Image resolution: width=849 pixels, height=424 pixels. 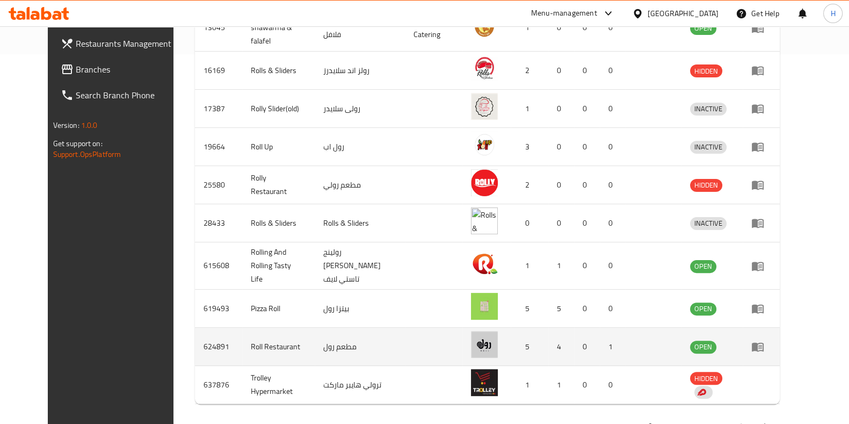 I want to click on div: Menu-management, so click(x=564, y=13).